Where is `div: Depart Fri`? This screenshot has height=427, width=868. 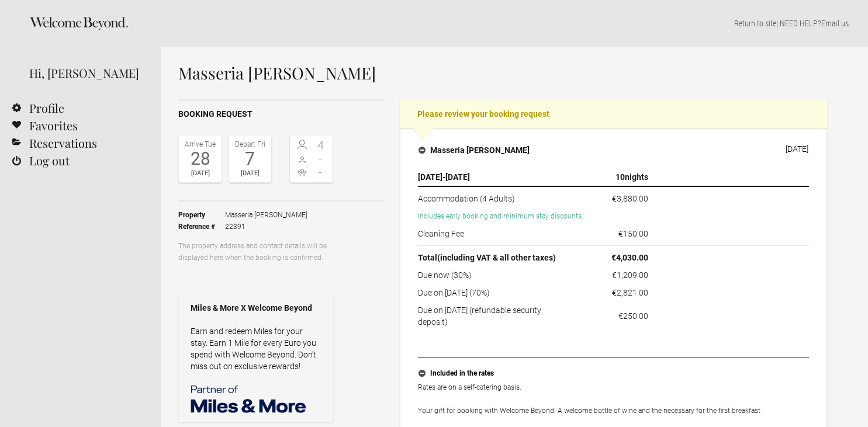
div: Depart Fri is located at coordinates (250, 144).